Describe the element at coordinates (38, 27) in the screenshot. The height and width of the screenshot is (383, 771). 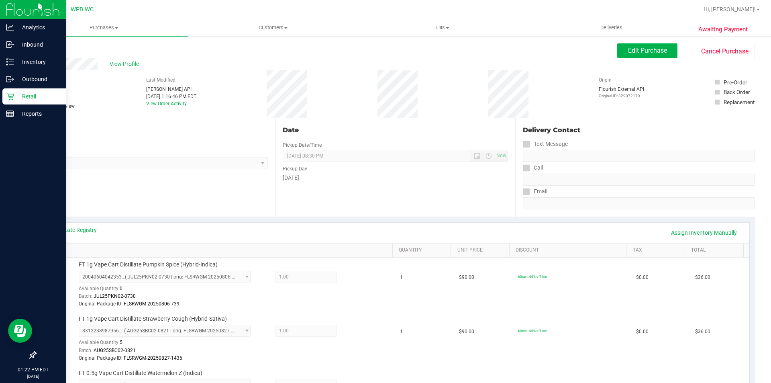
I see `p: Analytics` at that location.